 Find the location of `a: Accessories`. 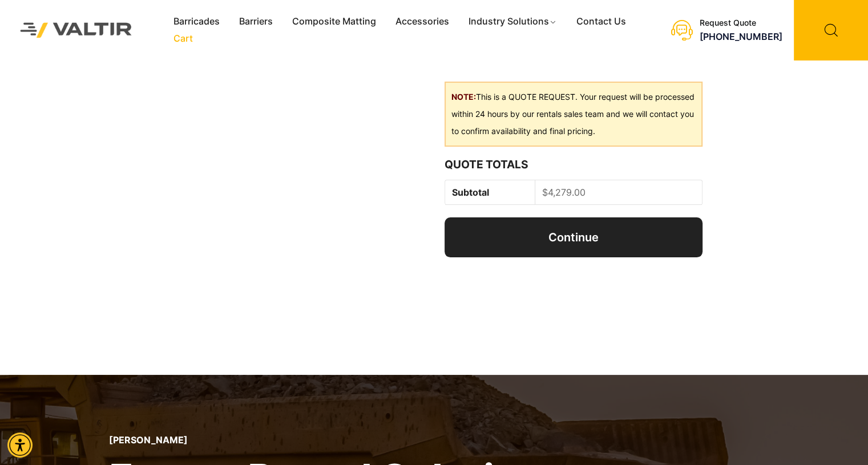

a: Accessories is located at coordinates (423, 21).